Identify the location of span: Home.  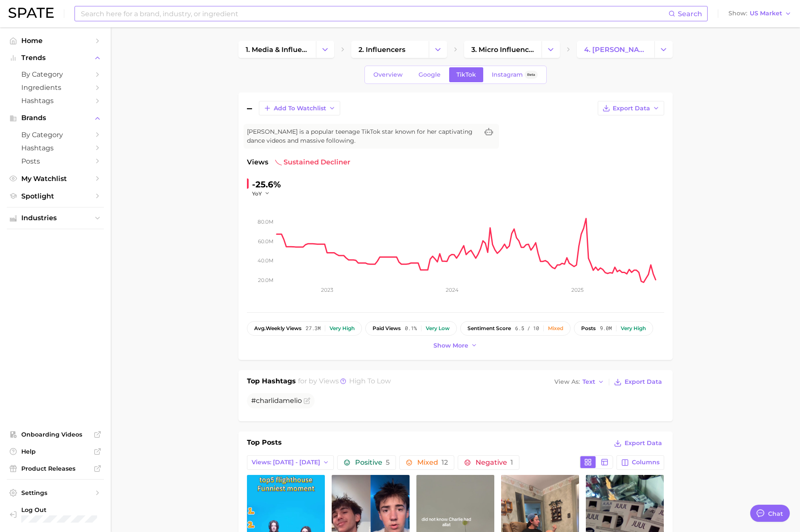
(55, 41).